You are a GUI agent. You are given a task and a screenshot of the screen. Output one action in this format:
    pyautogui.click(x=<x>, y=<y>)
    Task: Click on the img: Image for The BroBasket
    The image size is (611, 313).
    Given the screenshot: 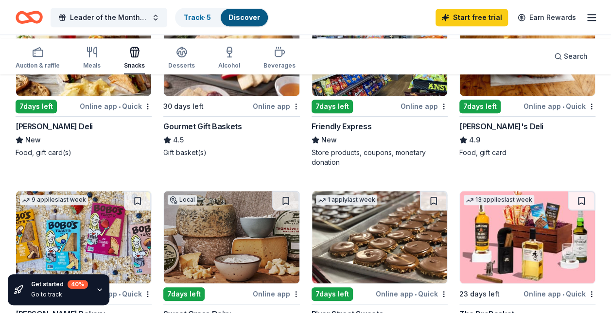 What is the action you would take?
    pyautogui.click(x=527, y=237)
    